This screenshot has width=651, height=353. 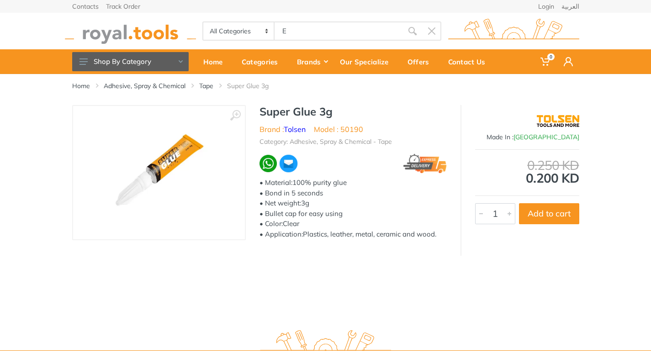 What do you see at coordinates (326, 86) in the screenshot?
I see `nav: breadcrumb` at bounding box center [326, 86].